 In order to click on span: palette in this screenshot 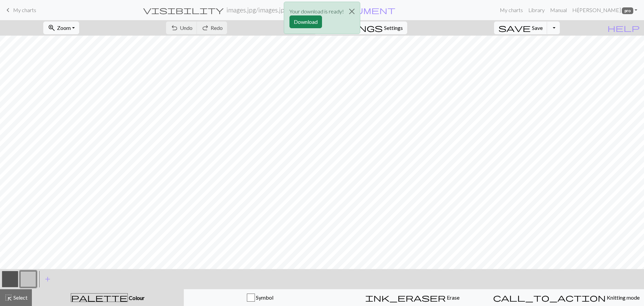, I will do `click(99, 297)`.